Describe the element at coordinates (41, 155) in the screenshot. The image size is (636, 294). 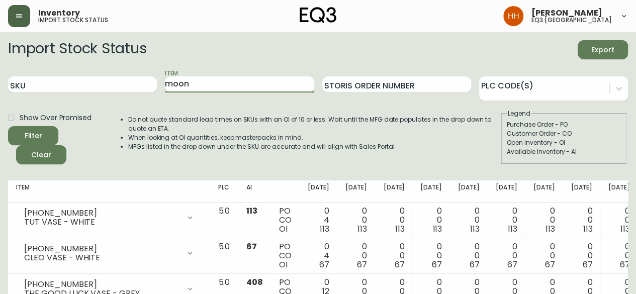
I see `button: Clear` at that location.